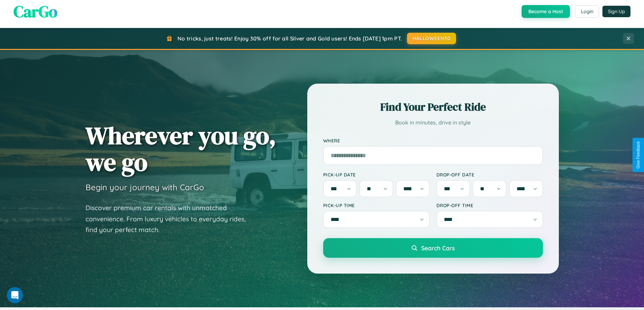  Describe the element at coordinates (181, 149) in the screenshot. I see `h1: Wherever you go, we go` at that location.